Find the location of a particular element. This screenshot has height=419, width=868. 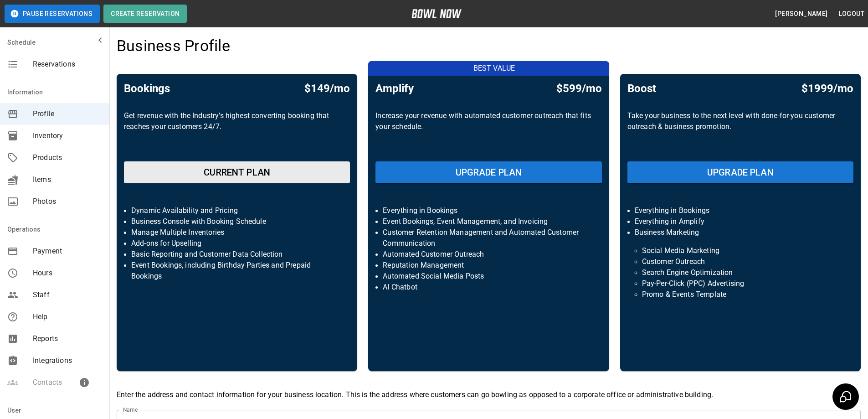

p: AI Chatbot is located at coordinates (488, 287).